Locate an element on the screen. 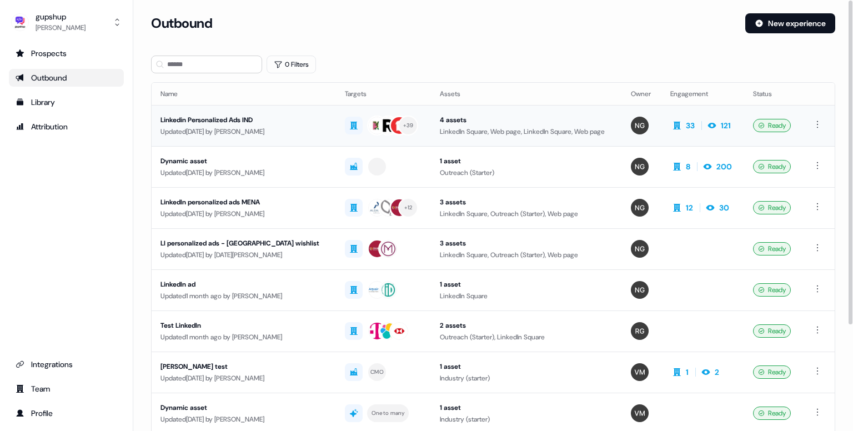  th: Engagement is located at coordinates (702, 94).